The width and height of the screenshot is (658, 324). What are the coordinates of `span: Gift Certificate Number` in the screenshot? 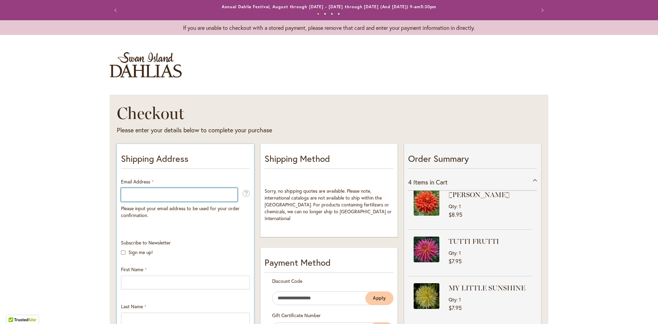 It's located at (296, 315).